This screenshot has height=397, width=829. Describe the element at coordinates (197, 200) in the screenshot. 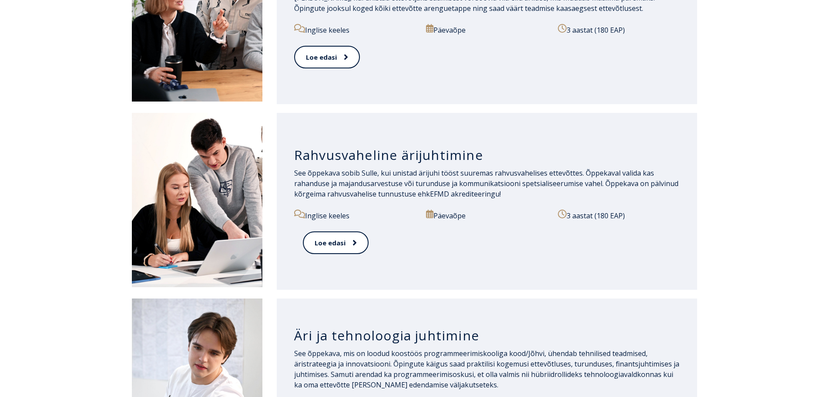

I see `img: Rahvusvaheline ärijuhtimine` at that location.